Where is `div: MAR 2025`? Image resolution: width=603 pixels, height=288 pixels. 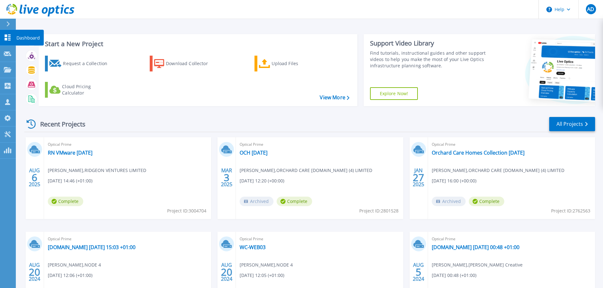
div: MAR 2025 is located at coordinates (227, 177).